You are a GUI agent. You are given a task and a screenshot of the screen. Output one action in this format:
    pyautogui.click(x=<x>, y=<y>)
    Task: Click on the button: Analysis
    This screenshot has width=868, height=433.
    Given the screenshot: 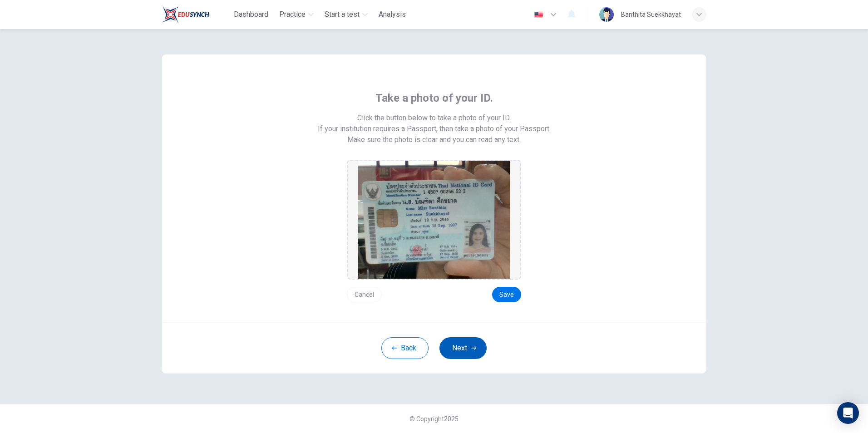 What is the action you would take?
    pyautogui.click(x=392, y=14)
    